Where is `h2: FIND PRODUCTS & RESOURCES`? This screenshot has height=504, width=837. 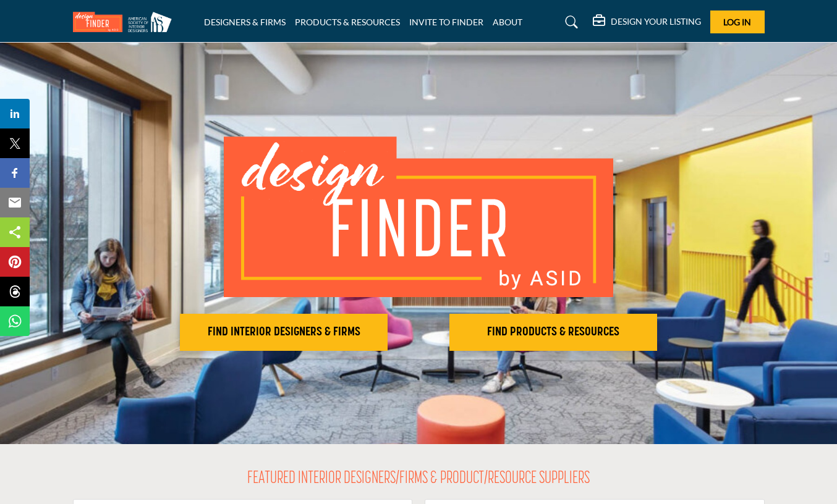
h2: FIND PRODUCTS & RESOURCES is located at coordinates (553, 333).